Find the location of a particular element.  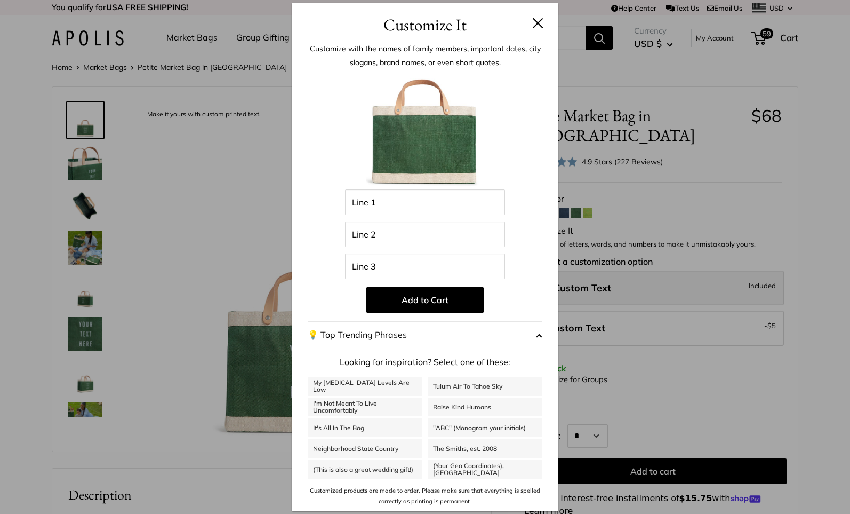

a: "ABC" (Monogram your initials) is located at coordinates (485, 427).